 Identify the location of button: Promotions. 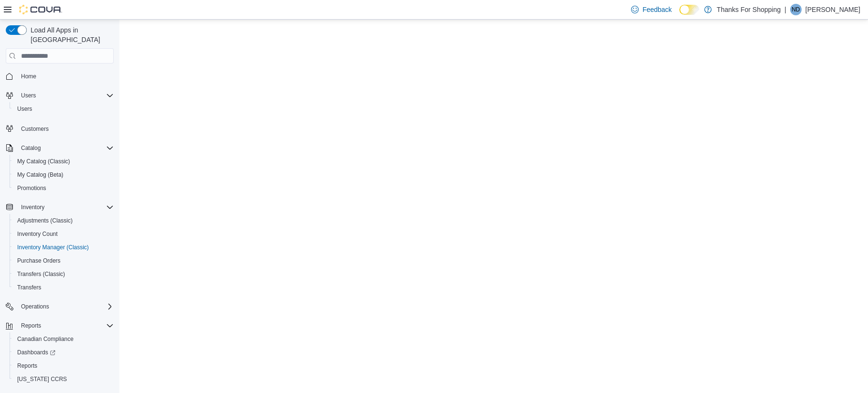
(63, 188).